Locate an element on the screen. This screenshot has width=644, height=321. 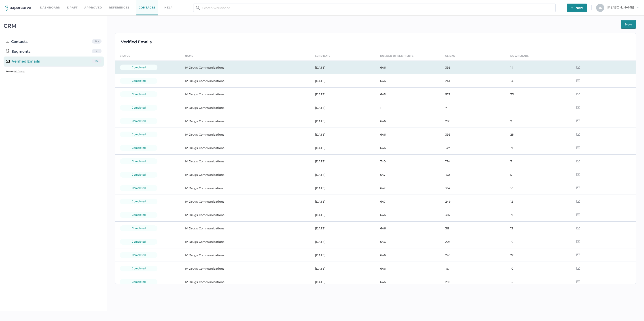
img: search.bf03fe8b.svg is located at coordinates (198, 8).